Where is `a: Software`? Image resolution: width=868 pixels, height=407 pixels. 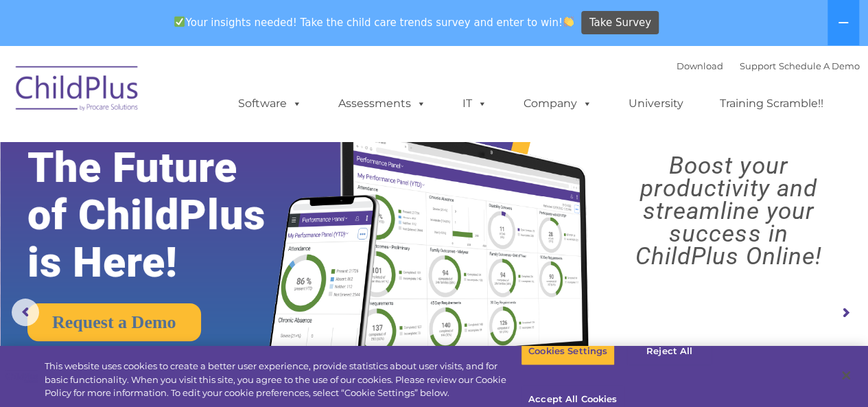
a: Software is located at coordinates (269, 103).